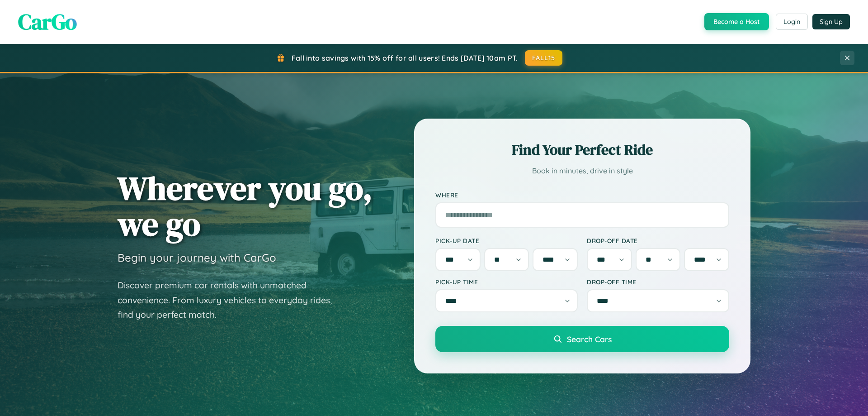 This screenshot has height=416, width=868. Describe the element at coordinates (582, 339) in the screenshot. I see `button: Search Cars` at that location.